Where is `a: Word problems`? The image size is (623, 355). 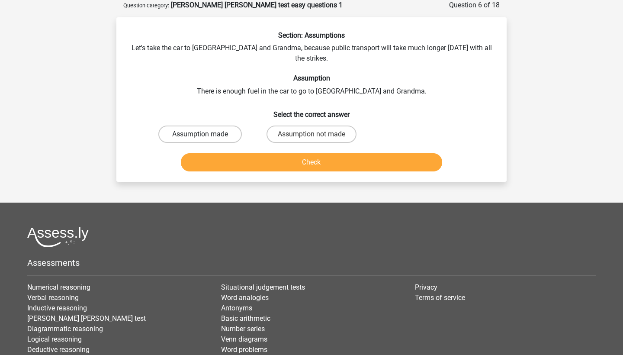 a: Word problems is located at coordinates (244, 349).